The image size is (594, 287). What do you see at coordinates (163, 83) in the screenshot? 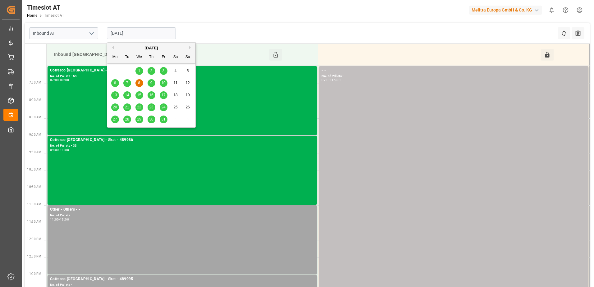
I see `span: 10` at bounding box center [163, 83].